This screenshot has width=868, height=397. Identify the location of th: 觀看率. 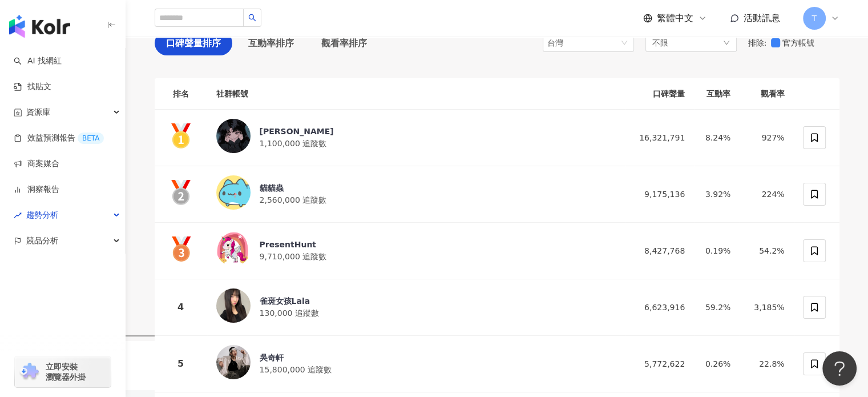
(766, 94).